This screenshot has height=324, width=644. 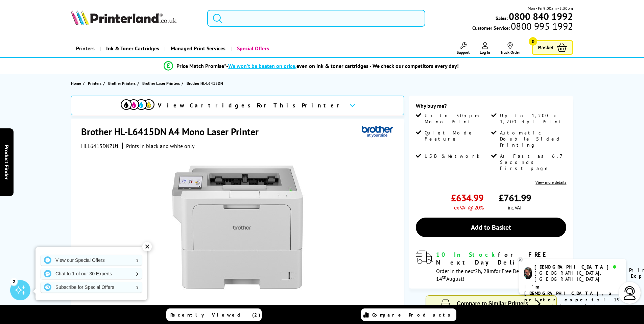 I want to click on a: 0800 840 1992, so click(x=540, y=16).